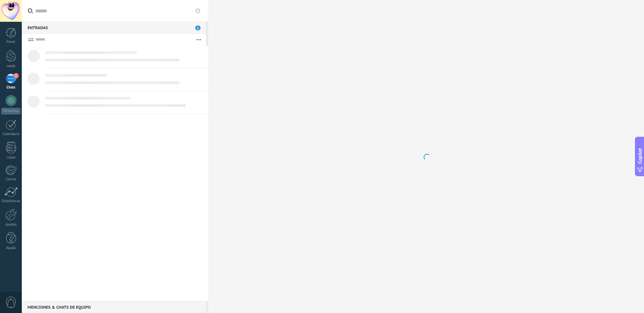  Describe the element at coordinates (11, 224) in the screenshot. I see `div: Ajustes` at that location.